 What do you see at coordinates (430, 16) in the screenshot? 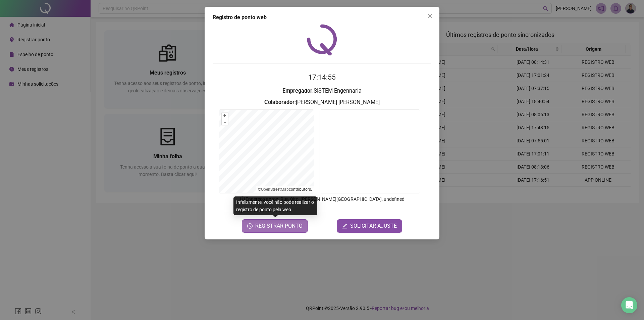
I see `span: close` at bounding box center [430, 16].